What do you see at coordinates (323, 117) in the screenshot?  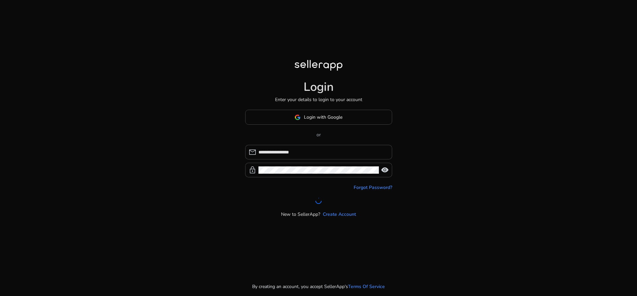 I see `span: Login with Google` at bounding box center [323, 117].